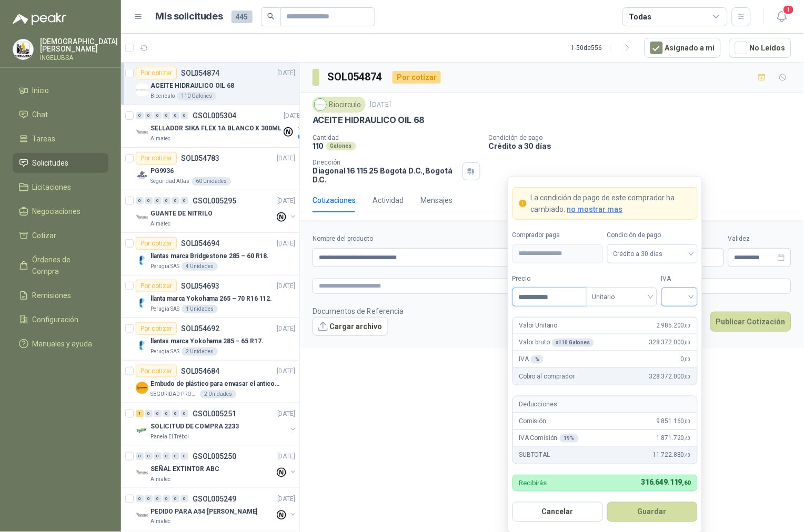 The height and width of the screenshot is (532, 804). I want to click on span: Unitario, so click(622, 297).